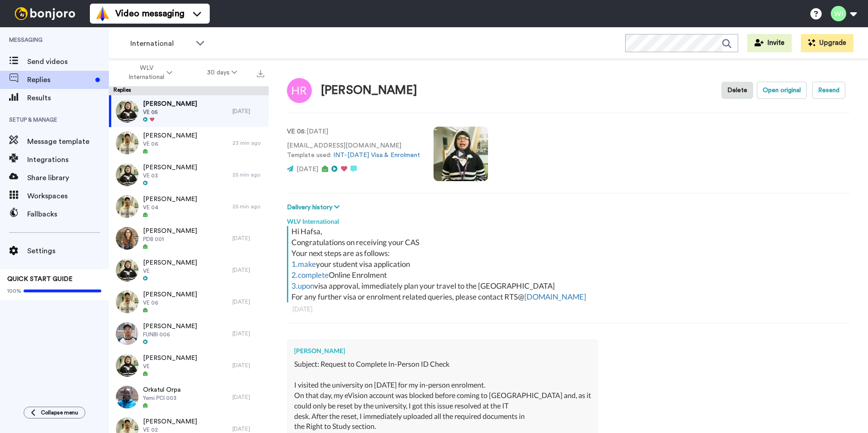 This screenshot has width=868, height=433. I want to click on span: PDB 001, so click(170, 239).